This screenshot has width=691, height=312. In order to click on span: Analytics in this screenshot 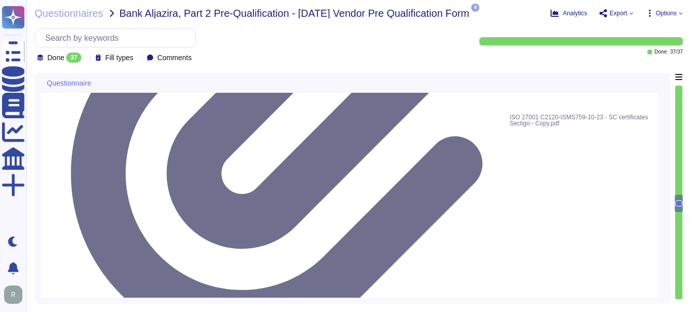, I will do `click(575, 13)`.